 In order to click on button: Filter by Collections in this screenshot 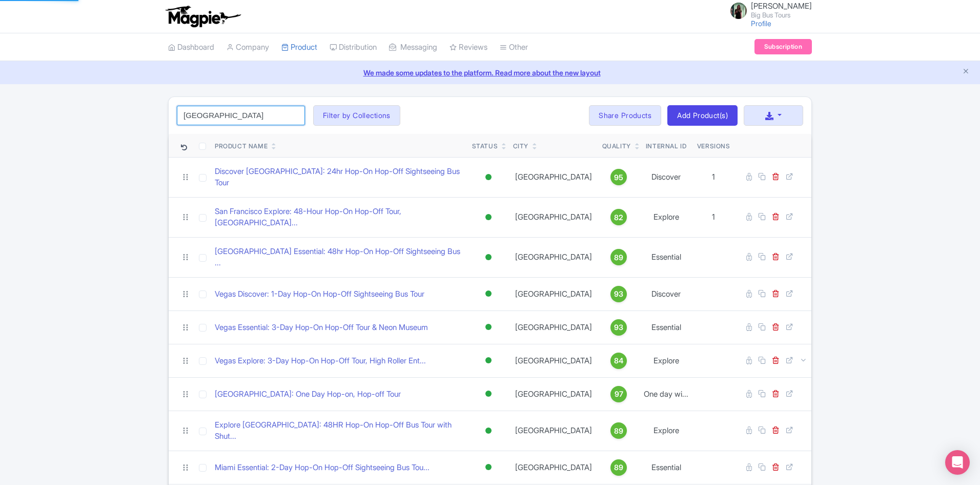, I will do `click(357, 116)`.